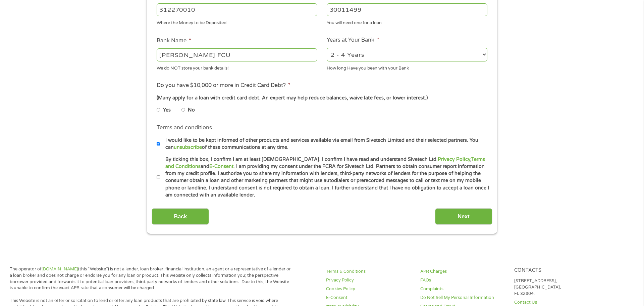 Image resolution: width=644 pixels, height=306 pixels. What do you see at coordinates (463, 280) in the screenshot?
I see `a: FAQs` at bounding box center [463, 280].